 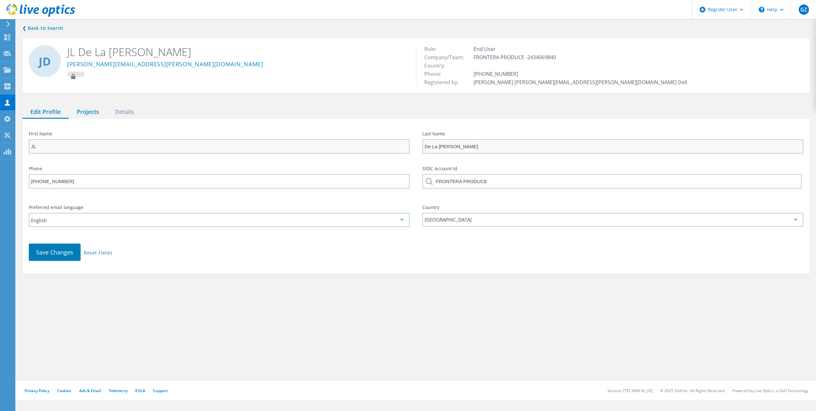 What do you see at coordinates (118, 390) in the screenshot?
I see `a: Telemetry` at bounding box center [118, 390].